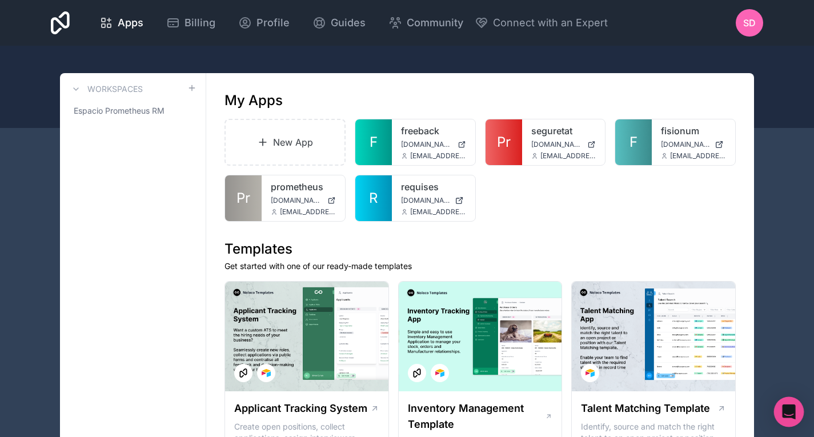 The height and width of the screenshot is (437, 814). What do you see at coordinates (373, 198) in the screenshot?
I see `span: R` at bounding box center [373, 198].